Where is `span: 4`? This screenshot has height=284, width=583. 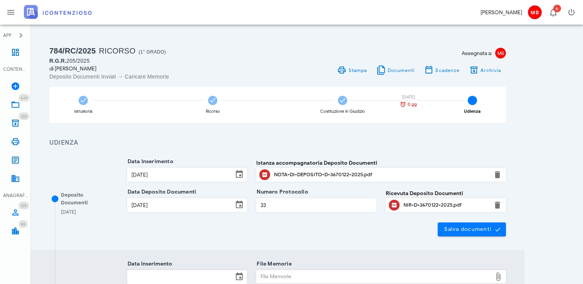
span: 4 is located at coordinates (472, 101).